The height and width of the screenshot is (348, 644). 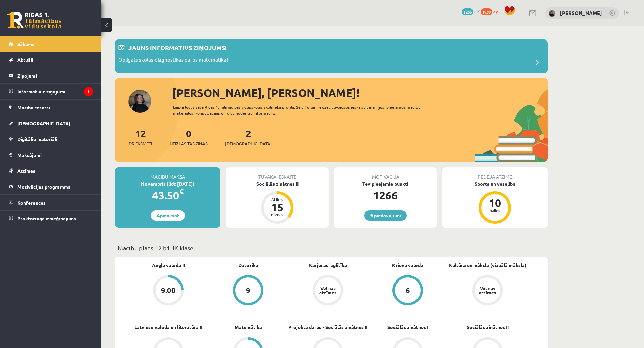 What do you see at coordinates (385, 195) in the screenshot?
I see `div: 1266` at bounding box center [385, 195].